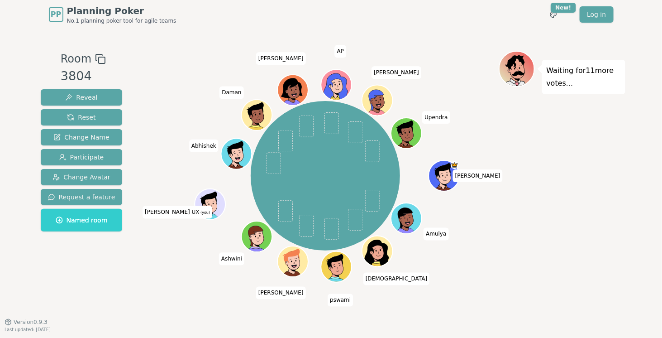  Describe the element at coordinates (81, 157) in the screenshot. I see `button: Participate` at that location.